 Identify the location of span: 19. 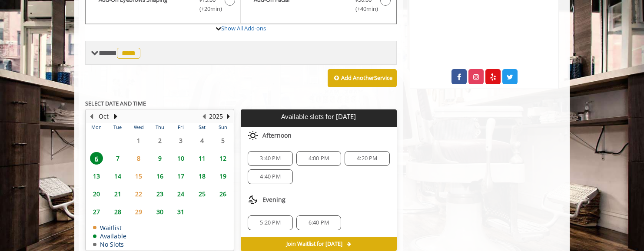
(223, 176).